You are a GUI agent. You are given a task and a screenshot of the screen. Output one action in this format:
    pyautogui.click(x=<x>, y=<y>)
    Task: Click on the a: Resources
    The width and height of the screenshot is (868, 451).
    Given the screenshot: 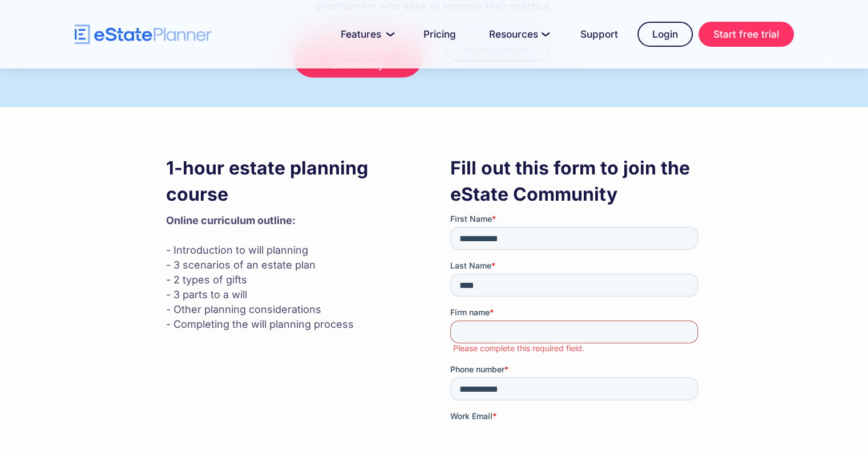 What is the action you would take?
    pyautogui.click(x=518, y=34)
    